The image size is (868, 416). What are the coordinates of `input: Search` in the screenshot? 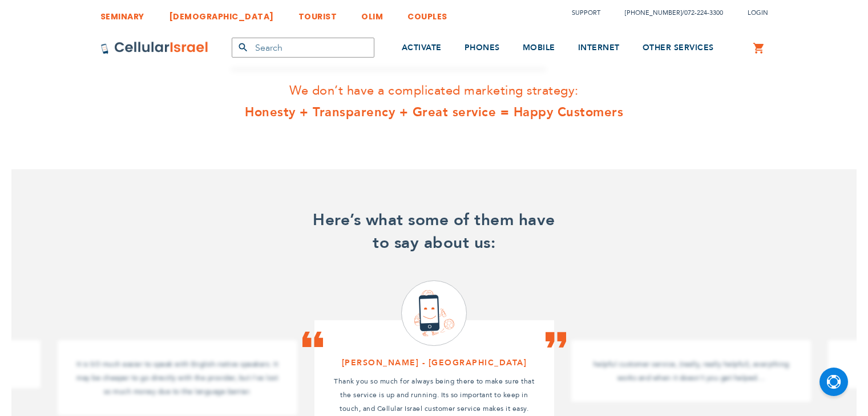 It's located at (303, 47).